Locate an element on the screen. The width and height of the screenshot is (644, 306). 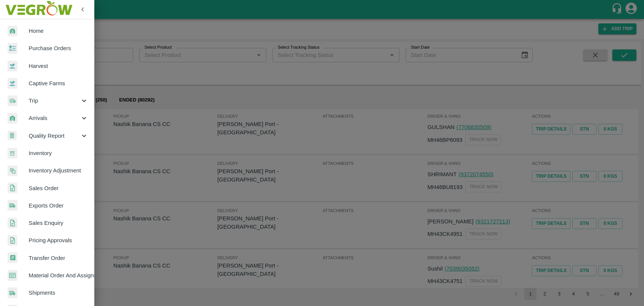
img: whTransfer is located at coordinates (12, 258).